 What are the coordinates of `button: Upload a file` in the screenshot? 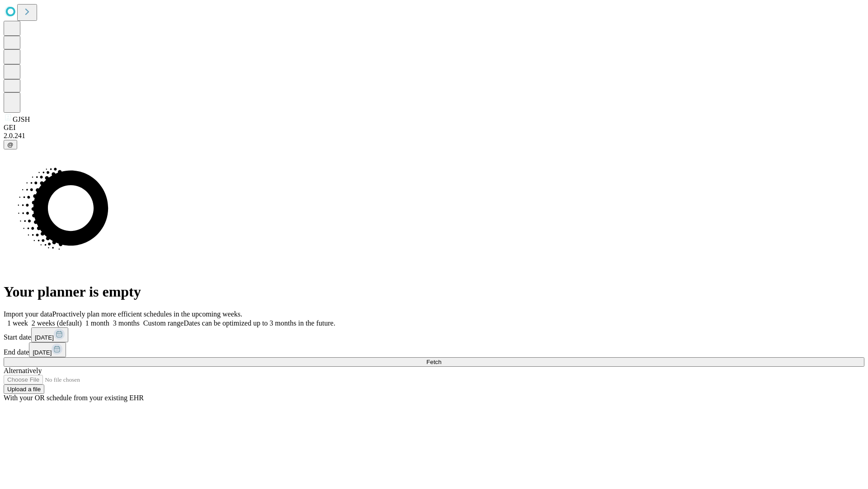 It's located at (24, 389).